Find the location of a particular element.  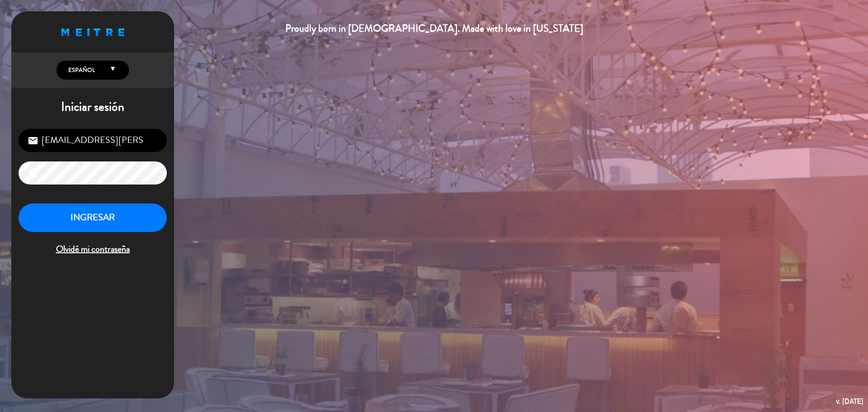

h1: Iniciar sesión is located at coordinates (93, 108).